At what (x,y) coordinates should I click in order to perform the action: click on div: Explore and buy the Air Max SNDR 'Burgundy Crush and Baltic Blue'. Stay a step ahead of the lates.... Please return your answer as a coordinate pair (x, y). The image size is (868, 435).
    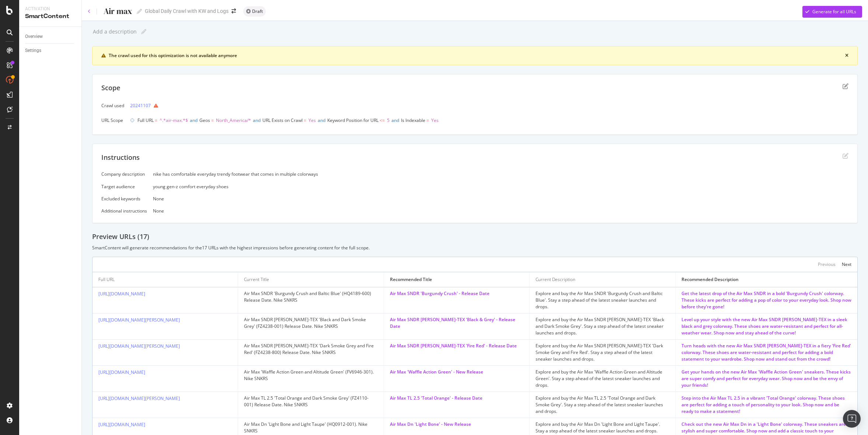
    Looking at the image, I should click on (602, 300).